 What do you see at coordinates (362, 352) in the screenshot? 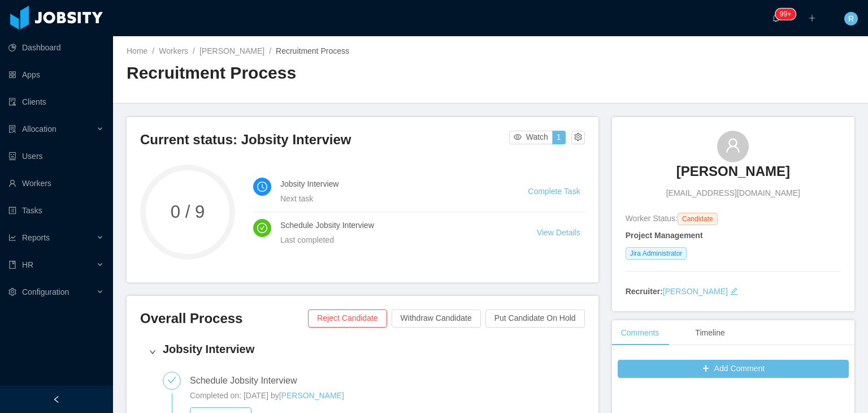
I see `div: icon: rightJobsity Interview` at bounding box center [362, 352].